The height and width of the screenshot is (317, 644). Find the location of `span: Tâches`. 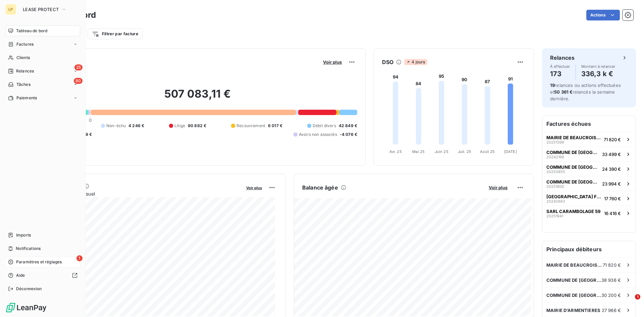

span: Tâches is located at coordinates (24, 85).